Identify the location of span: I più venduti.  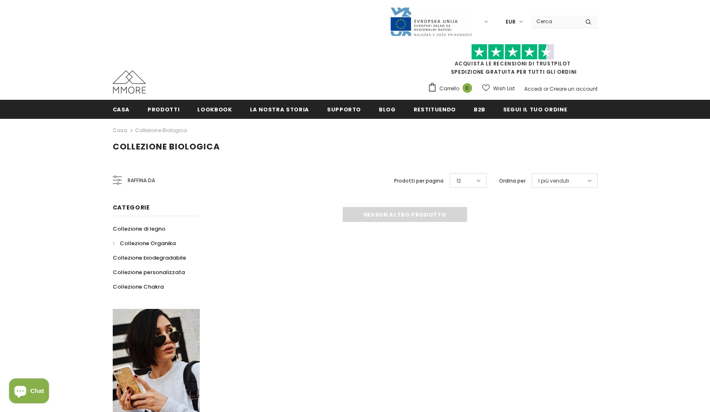
(554, 181).